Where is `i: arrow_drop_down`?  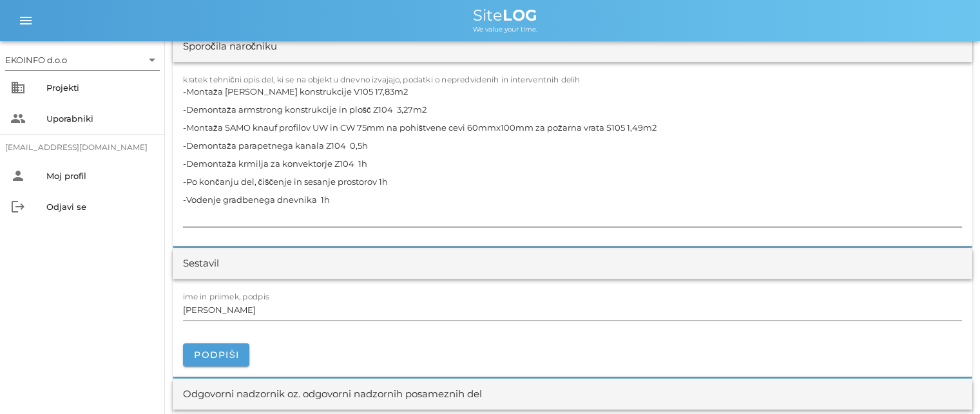
i: arrow_drop_down is located at coordinates (152, 60).